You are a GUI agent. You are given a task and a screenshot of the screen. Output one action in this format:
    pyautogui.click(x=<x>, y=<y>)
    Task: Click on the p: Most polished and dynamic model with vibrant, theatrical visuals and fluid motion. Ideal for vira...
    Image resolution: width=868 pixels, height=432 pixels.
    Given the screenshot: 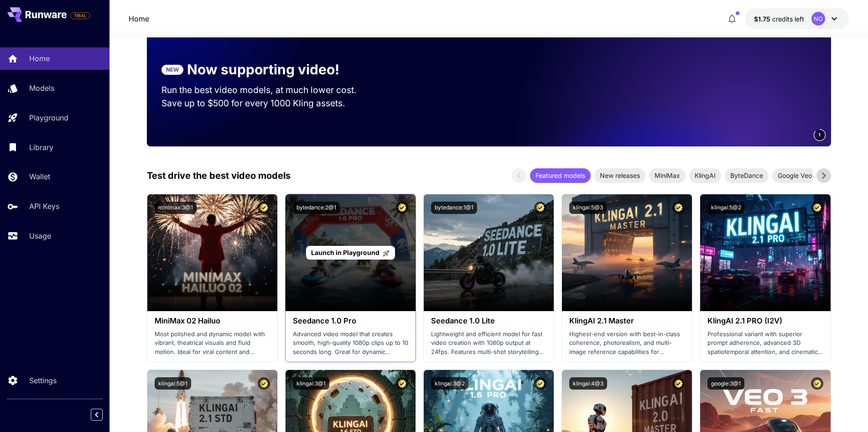 What is the action you would take?
    pyautogui.click(x=212, y=343)
    